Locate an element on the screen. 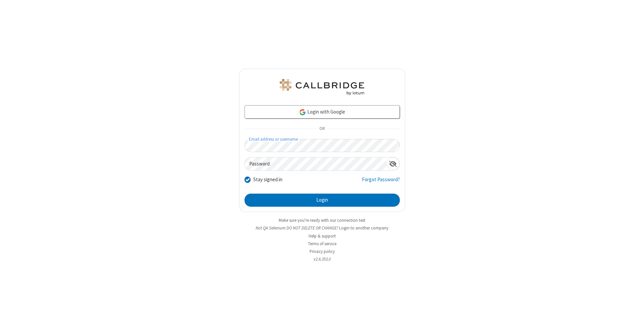 The image size is (644, 336). li: Not QA Selenium DO NOT DELETE OR CHANGE? is located at coordinates (322, 228).